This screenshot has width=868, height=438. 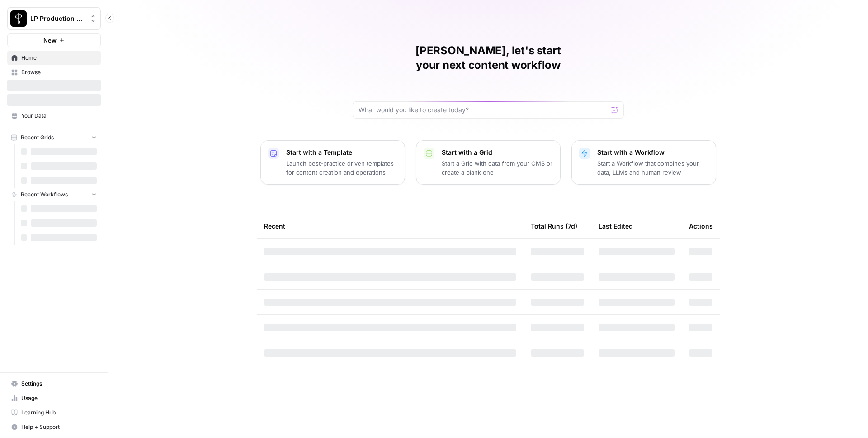 I want to click on a: Browse, so click(x=54, y=72).